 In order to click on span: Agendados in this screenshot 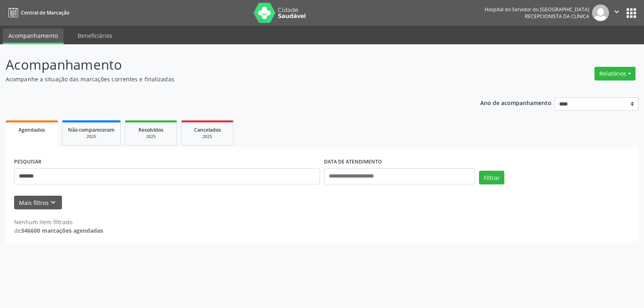, I will do `click(32, 130)`.